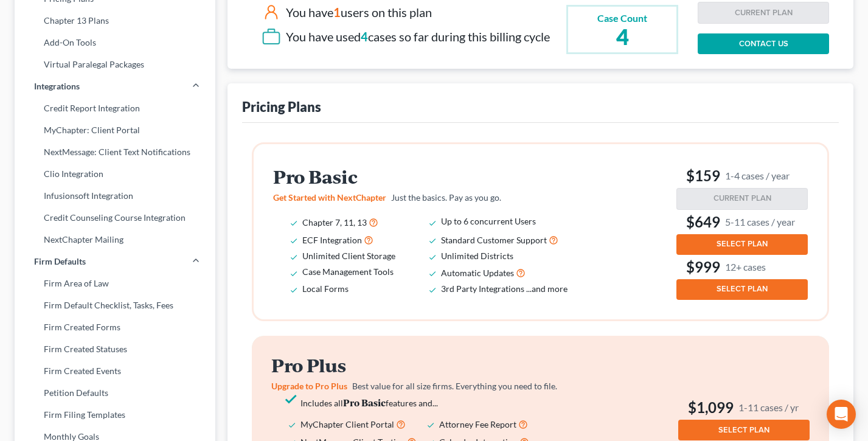 Image resolution: width=868 pixels, height=441 pixels. I want to click on span: Unlimited Districts, so click(477, 255).